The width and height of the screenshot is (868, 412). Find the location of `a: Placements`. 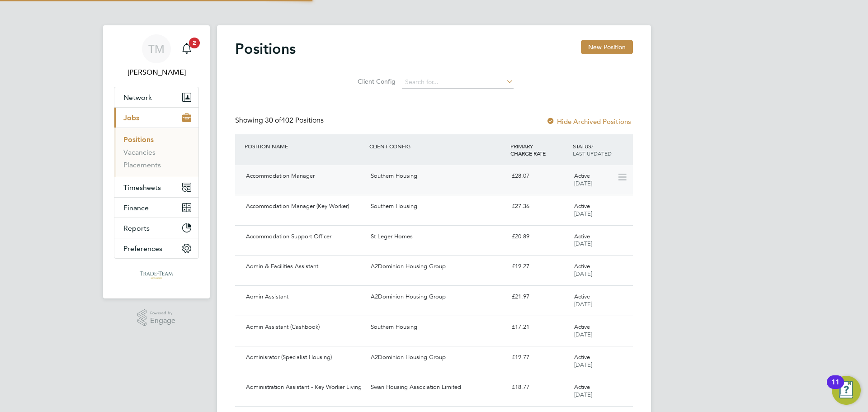

a: Placements is located at coordinates (142, 165).